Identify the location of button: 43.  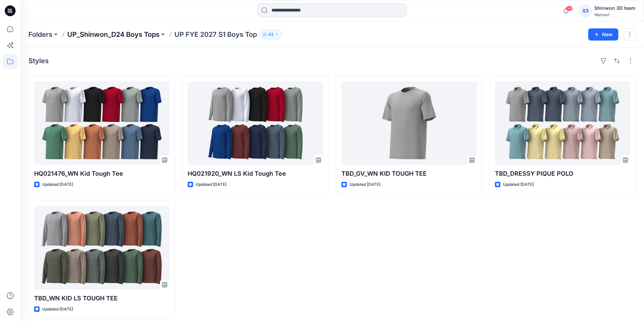
(271, 34).